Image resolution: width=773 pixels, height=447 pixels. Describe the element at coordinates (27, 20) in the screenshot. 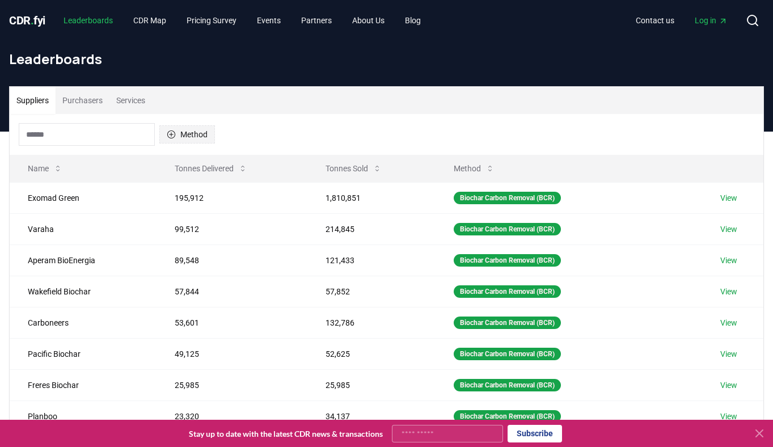

I see `a: CDR.fyi` at that location.